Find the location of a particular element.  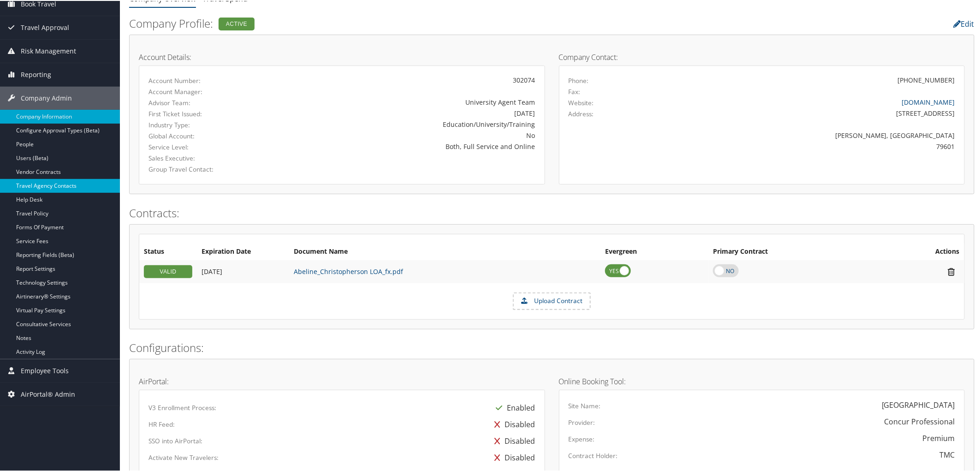

th: Primary Contract is located at coordinates (793, 251).